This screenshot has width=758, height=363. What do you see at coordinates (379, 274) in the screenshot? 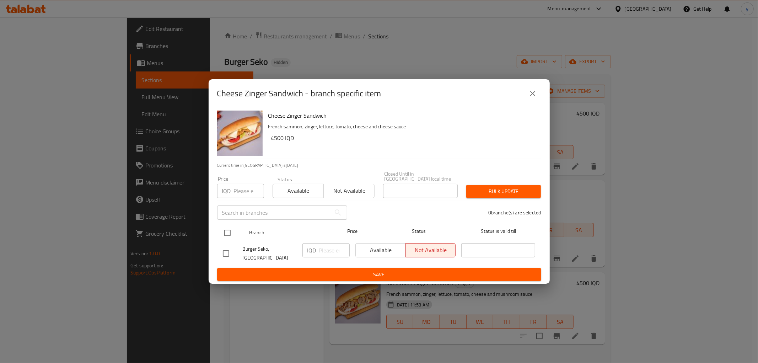
I see `span: Save` at bounding box center [379, 274].